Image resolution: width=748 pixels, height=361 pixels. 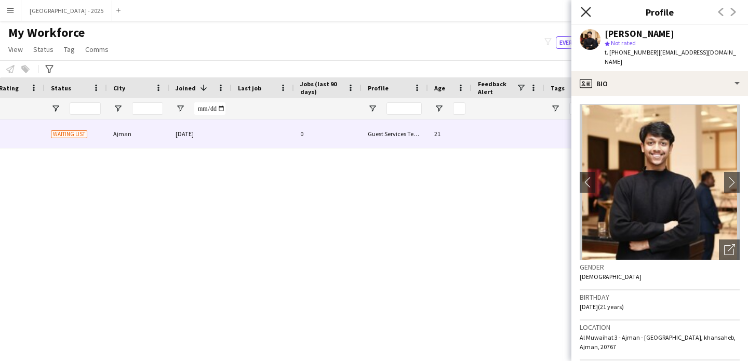 I want to click on input: City Filter Input, so click(x=147, y=109).